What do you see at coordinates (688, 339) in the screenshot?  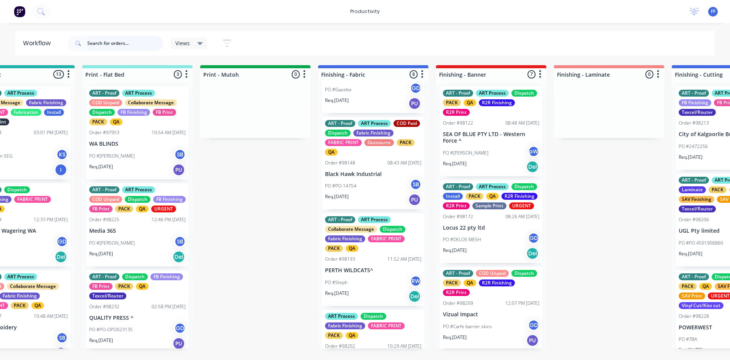 I see `p: PO #TBA` at bounding box center [688, 339].